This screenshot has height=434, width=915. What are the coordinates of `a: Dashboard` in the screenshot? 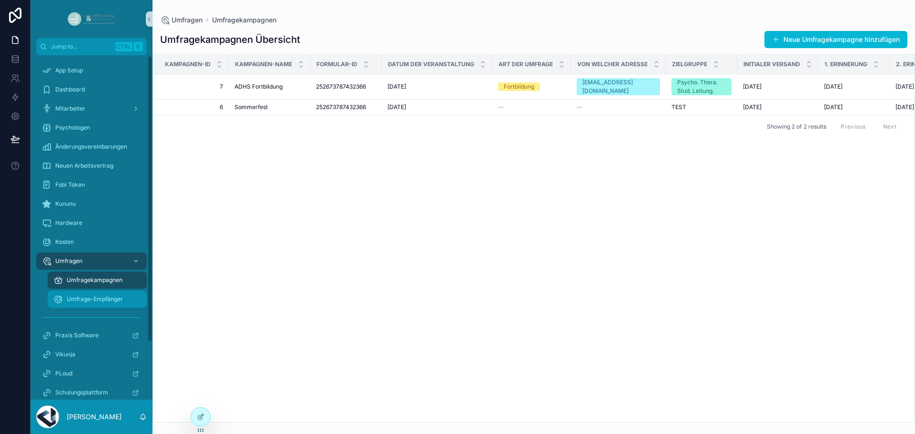 It's located at (92, 90).